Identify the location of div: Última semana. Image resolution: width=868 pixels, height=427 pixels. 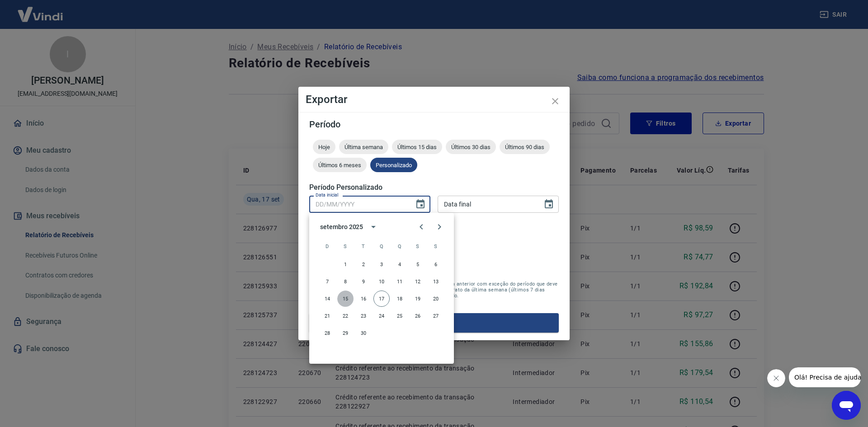
(364, 147).